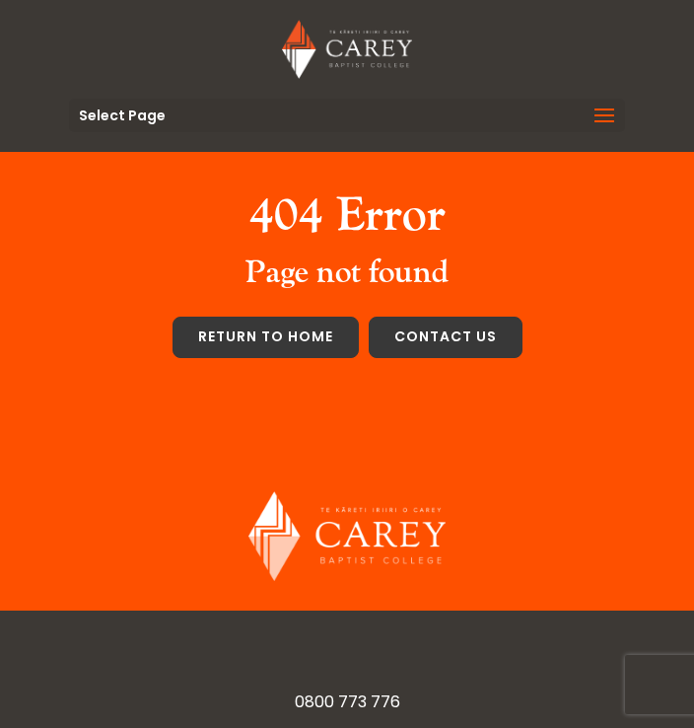  I want to click on a: Carey Baptist College, so click(347, 575).